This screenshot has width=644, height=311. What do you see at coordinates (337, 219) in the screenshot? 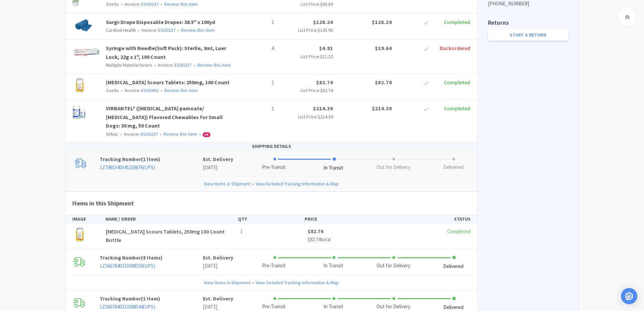
I see `div: PRICE` at bounding box center [337, 219].